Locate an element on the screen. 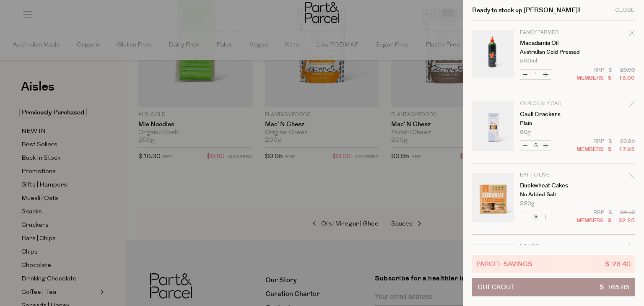  span: $ 26.40 is located at coordinates (617, 264).